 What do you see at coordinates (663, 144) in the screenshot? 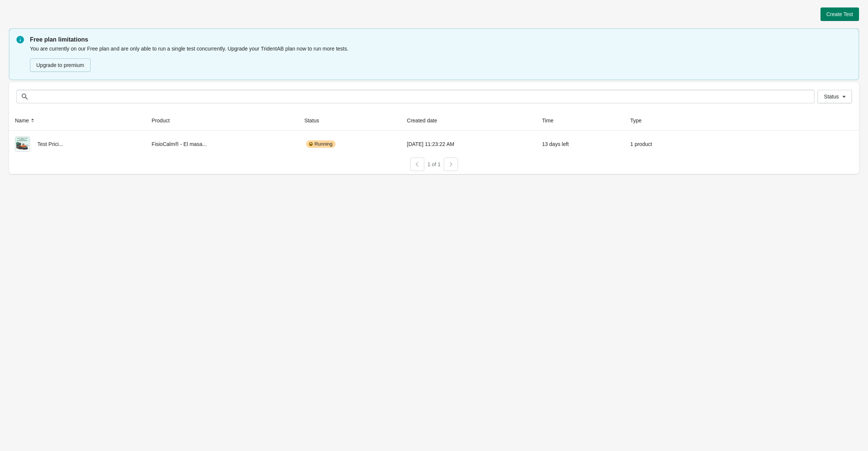
I see `div: 1 product` at bounding box center [663, 144].